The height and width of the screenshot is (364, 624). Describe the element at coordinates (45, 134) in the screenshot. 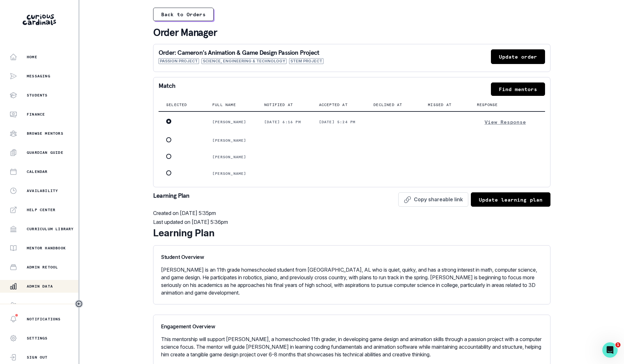

I see `p: Browse Mentors` at that location.